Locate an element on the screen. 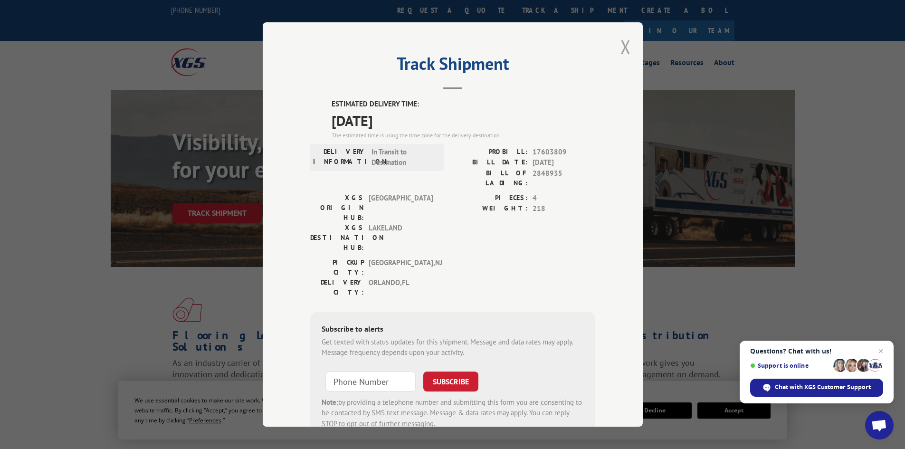 The image size is (905, 449). span: Chat with XGS Customer Support is located at coordinates (823, 387).